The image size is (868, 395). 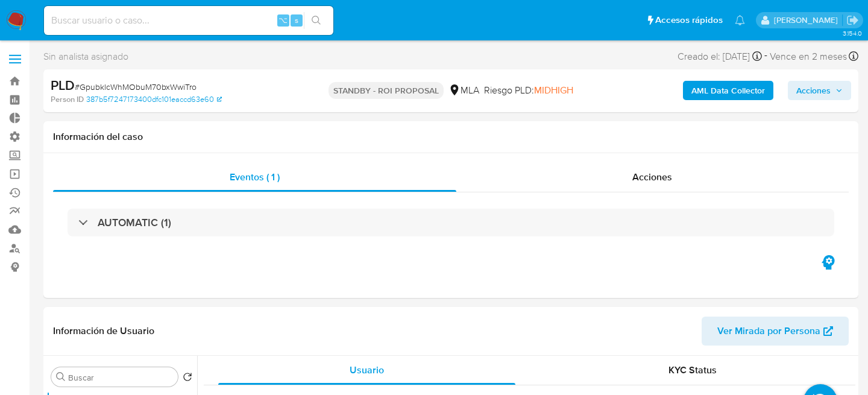 I want to click on b: PLD, so click(x=63, y=85).